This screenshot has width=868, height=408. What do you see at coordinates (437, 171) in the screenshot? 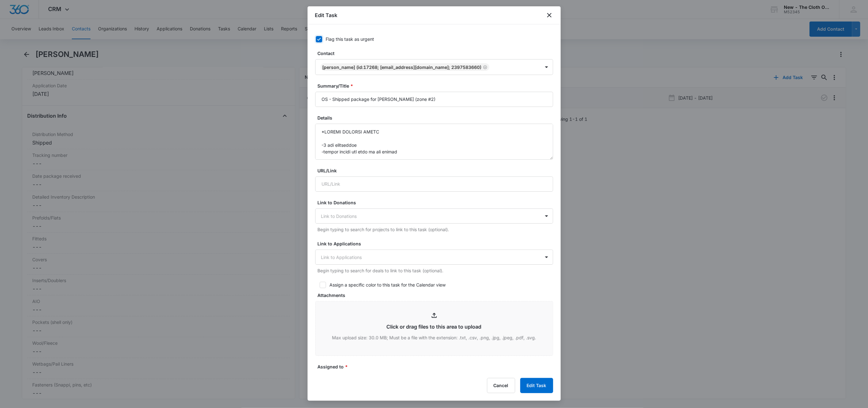
I see `label: URL/Link` at bounding box center [437, 171].